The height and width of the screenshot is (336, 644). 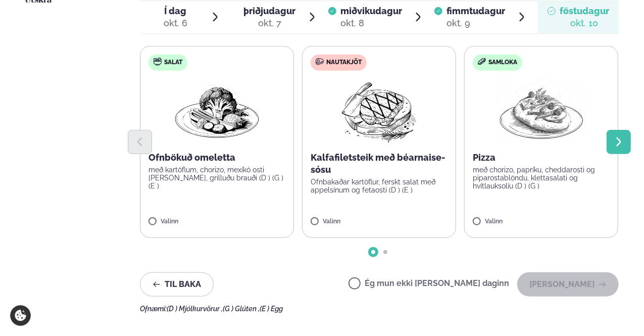 I want to click on span: Go to slide 2, so click(x=385, y=252).